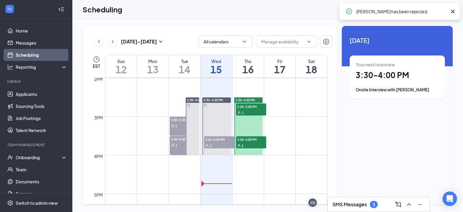 This screenshot has height=212, width=463. What do you see at coordinates (96, 66) in the screenshot?
I see `span: EST` at bounding box center [96, 66].